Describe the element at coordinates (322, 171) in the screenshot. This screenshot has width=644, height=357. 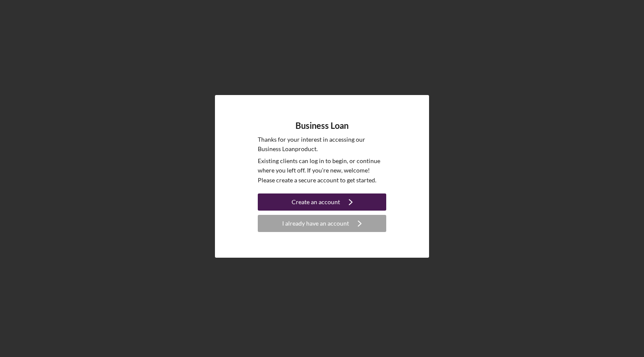
I see `p: Existing clients can log in to begin, or continue where you left off. If you're new, welcome! Ple...` at that location.